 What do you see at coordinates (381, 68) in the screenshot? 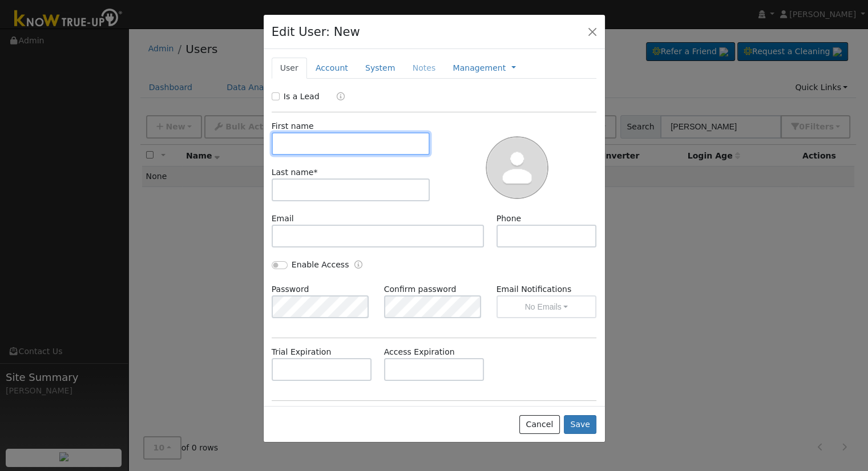
I see `a: System` at bounding box center [381, 68].